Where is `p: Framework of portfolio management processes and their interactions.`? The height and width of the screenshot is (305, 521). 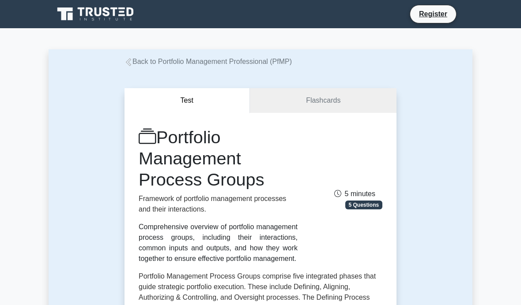
p: Framework of portfolio management processes and their interactions. is located at coordinates (218, 204).